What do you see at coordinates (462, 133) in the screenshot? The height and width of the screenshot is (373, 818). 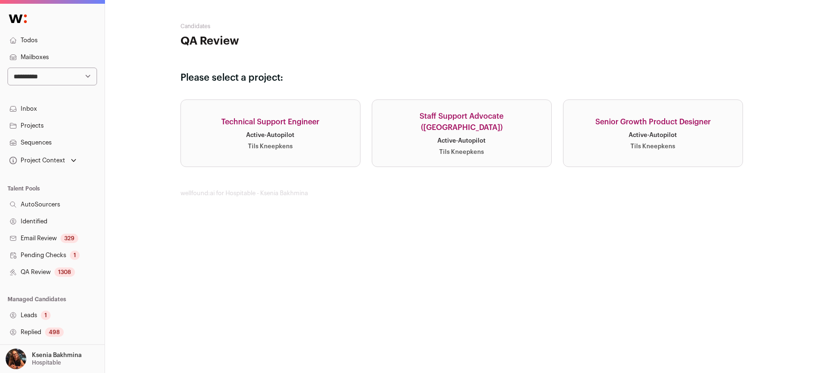 I see `a: Staff Support Advocate (North America)` at bounding box center [462, 133].